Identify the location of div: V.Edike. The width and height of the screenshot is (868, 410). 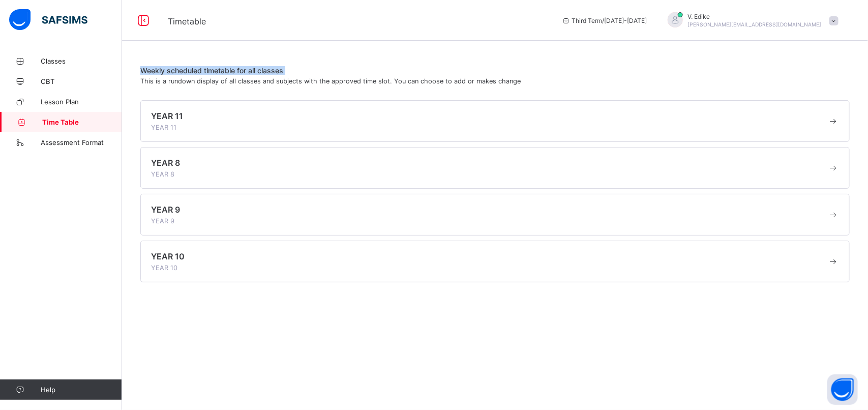
(751, 20).